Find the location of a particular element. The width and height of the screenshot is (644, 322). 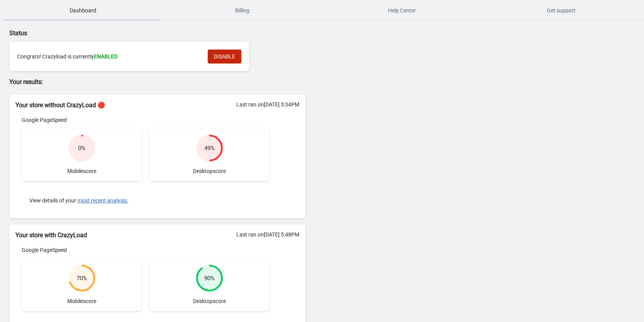

div: 70 % is located at coordinates (82, 278).